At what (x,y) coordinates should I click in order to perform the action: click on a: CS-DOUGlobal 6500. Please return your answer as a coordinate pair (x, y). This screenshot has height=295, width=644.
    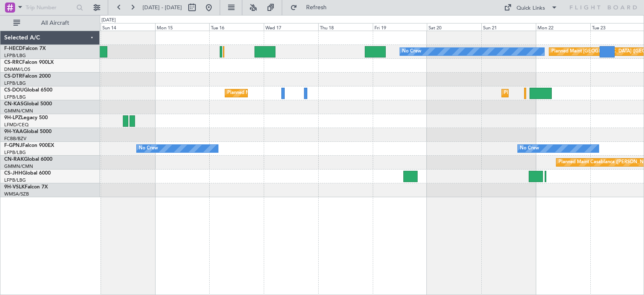
    Looking at the image, I should click on (28, 90).